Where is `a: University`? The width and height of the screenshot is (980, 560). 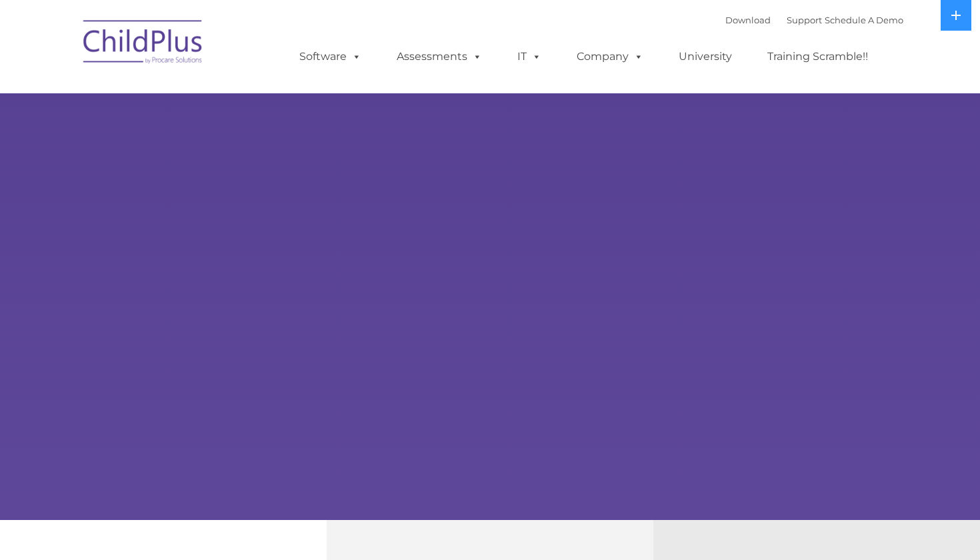 a: University is located at coordinates (706, 57).